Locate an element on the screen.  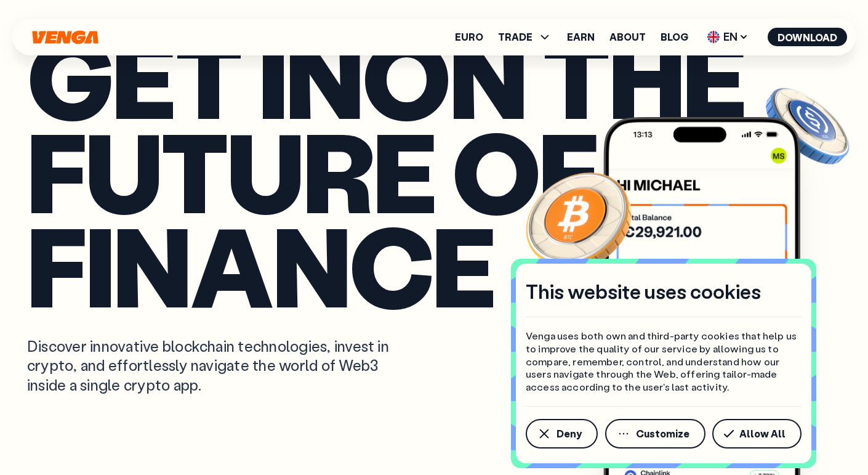
span: Deny is located at coordinates (569, 434).